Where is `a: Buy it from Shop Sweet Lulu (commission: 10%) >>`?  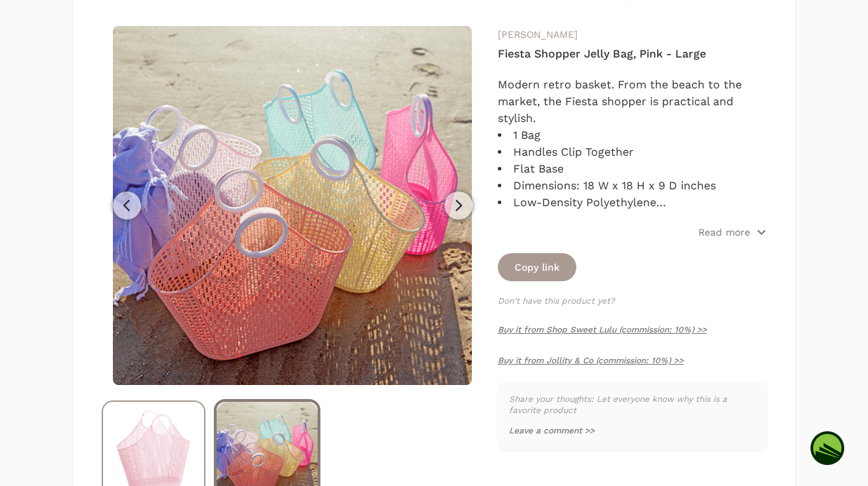
a: Buy it from Shop Sweet Lulu (commission: 10%) >> is located at coordinates (602, 330).